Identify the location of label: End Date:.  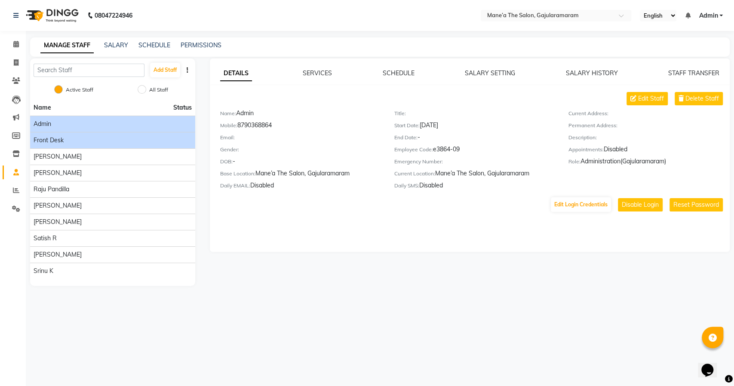
(406, 138).